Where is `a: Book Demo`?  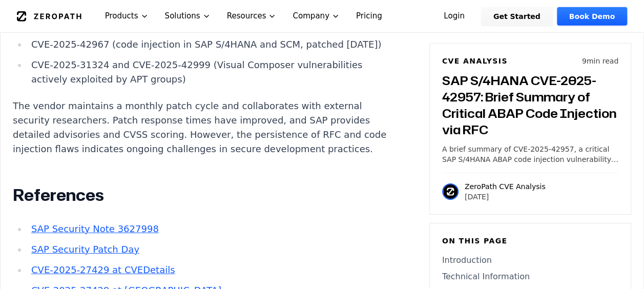 a: Book Demo is located at coordinates (592, 17).